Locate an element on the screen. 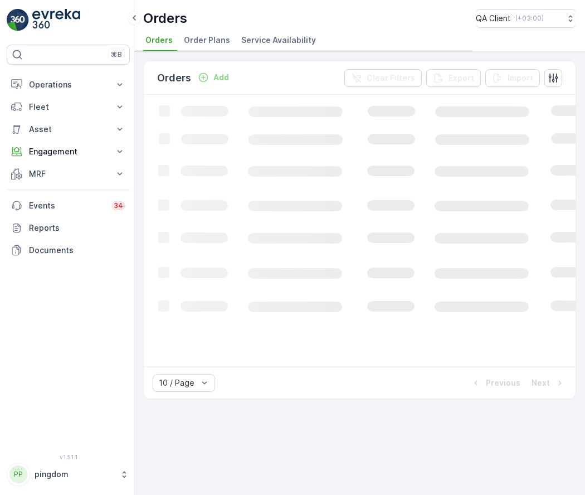  a: Events34 is located at coordinates (68, 206).